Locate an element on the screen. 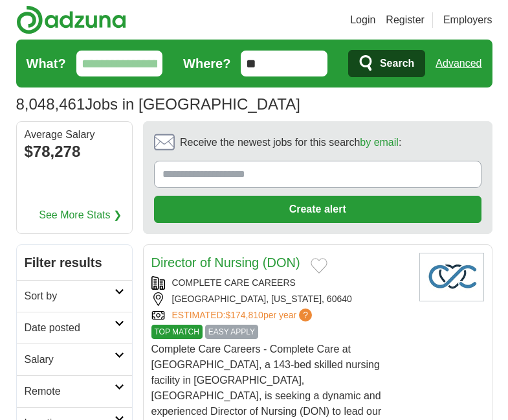 This screenshot has height=420, width=508. a: Employers is located at coordinates (468, 20).